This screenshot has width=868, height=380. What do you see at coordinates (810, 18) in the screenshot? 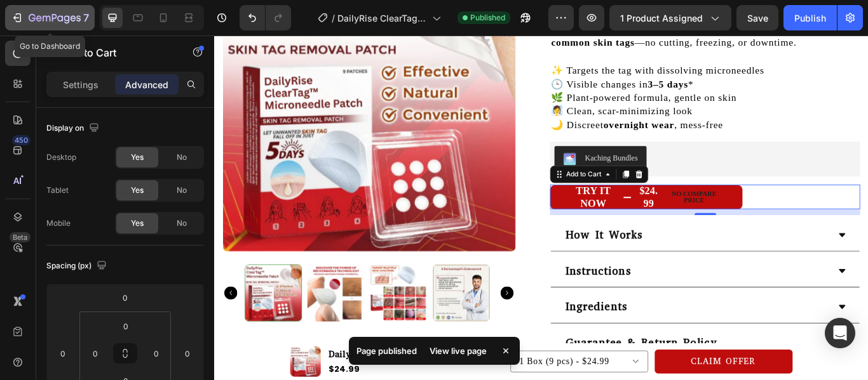
I see `div: Publish` at bounding box center [810, 18].